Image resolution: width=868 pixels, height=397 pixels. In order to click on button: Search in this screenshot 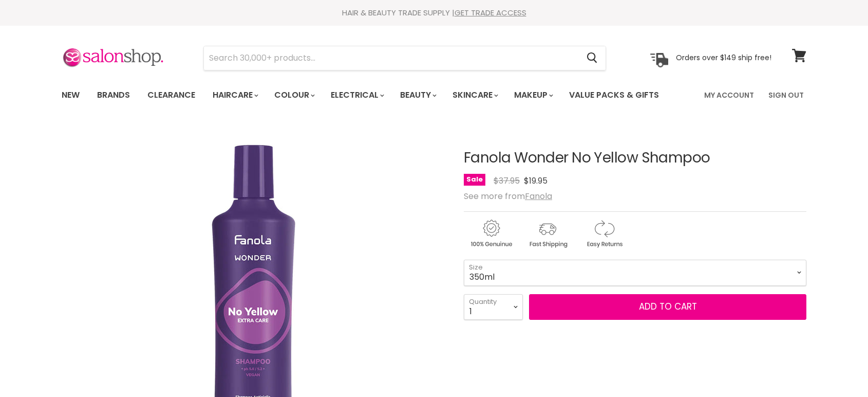, I will do `click(591, 58)`.